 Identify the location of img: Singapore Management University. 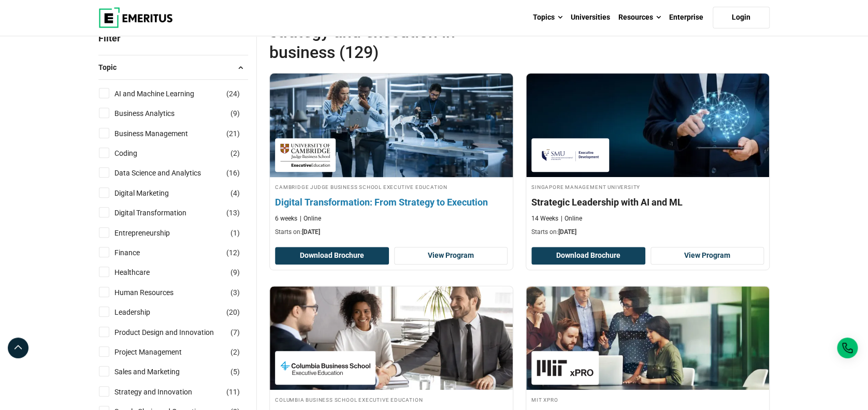
(570, 154).